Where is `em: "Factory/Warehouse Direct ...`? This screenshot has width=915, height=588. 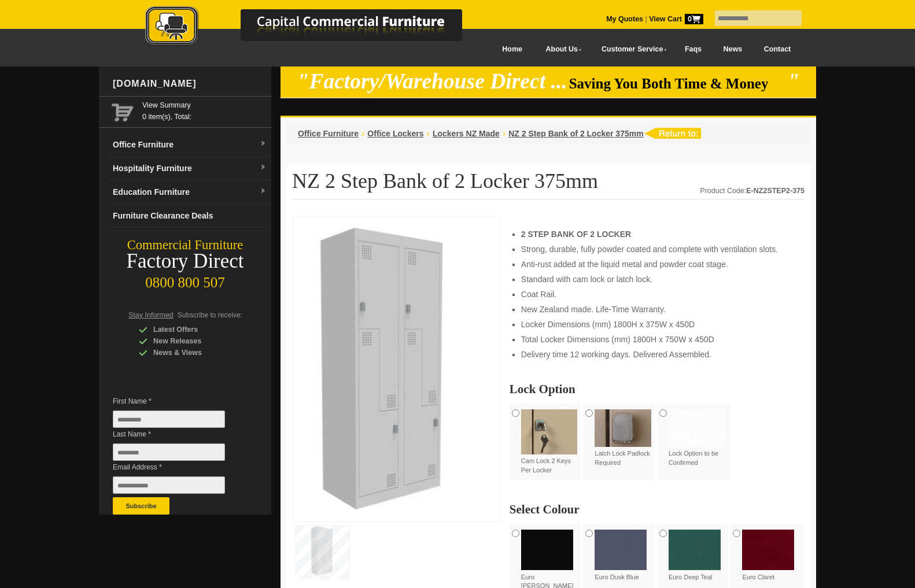
em: "Factory/Warehouse Direct ... is located at coordinates (432, 81).